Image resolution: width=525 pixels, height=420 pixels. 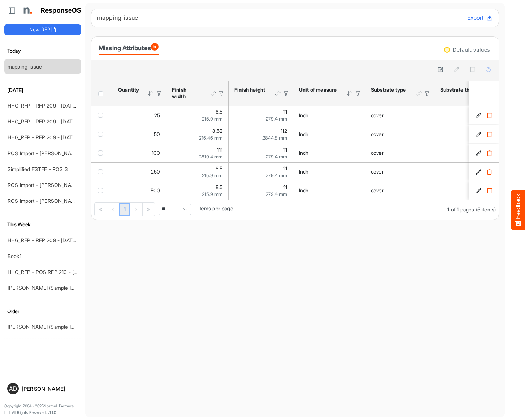 I want to click on td: b0361f93-4838-4ec2-903e-fc18bb47e590 is template cell Column Header, so click(x=485, y=153).